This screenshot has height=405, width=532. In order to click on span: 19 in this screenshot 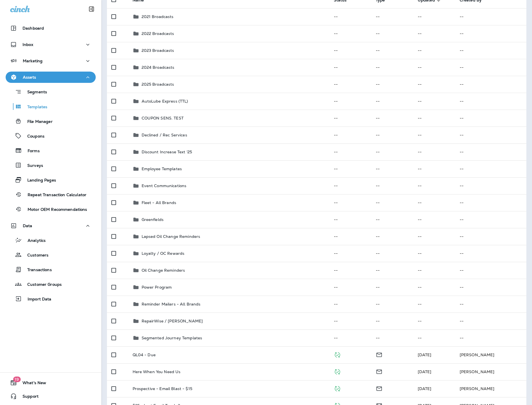, I will do `click(16, 379)`.